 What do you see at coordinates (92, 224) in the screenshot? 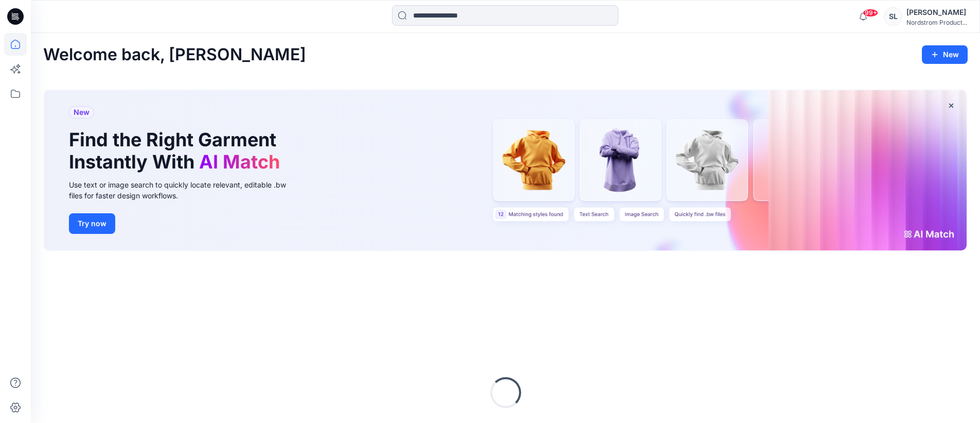
I see `a: Try now` at bounding box center [92, 224].